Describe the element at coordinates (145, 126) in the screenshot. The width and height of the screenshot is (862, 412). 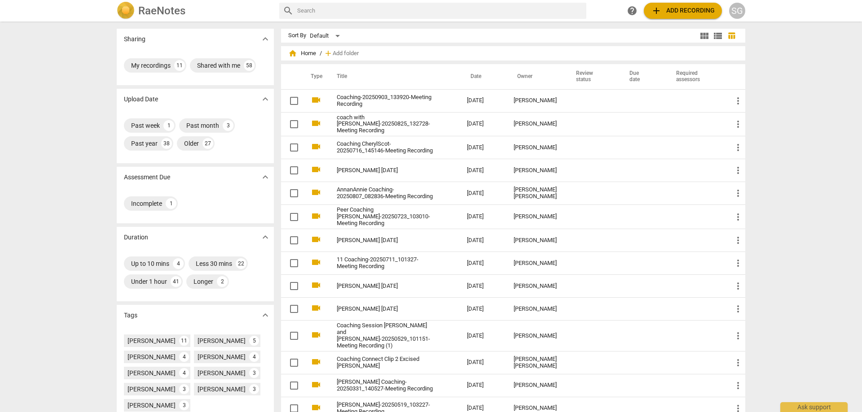
I see `div: Past week` at that location.